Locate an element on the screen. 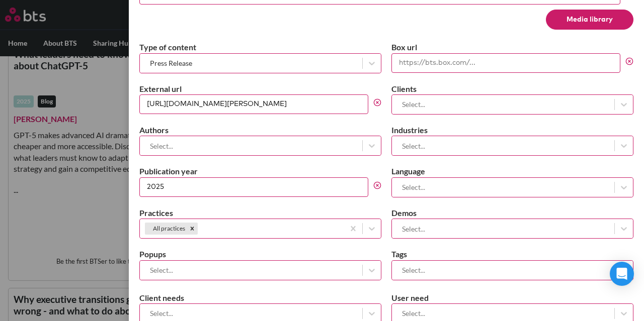  label: Industries is located at coordinates (512, 130).